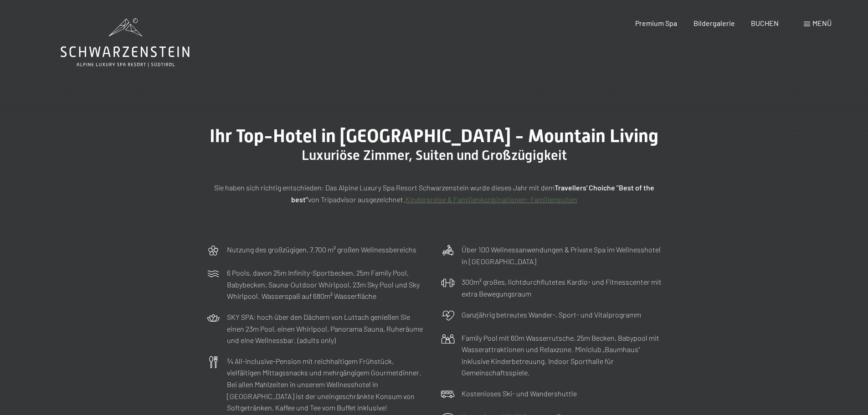 The image size is (868, 415). I want to click on p: 300m² großes, lichtdurchflutetes Kardio- und Fitnesscenter mit extra Bewegungsraum, so click(562, 287).